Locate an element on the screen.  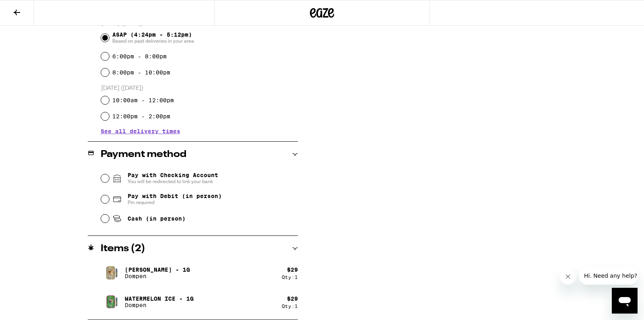
h2: Payment method is located at coordinates (143, 155).